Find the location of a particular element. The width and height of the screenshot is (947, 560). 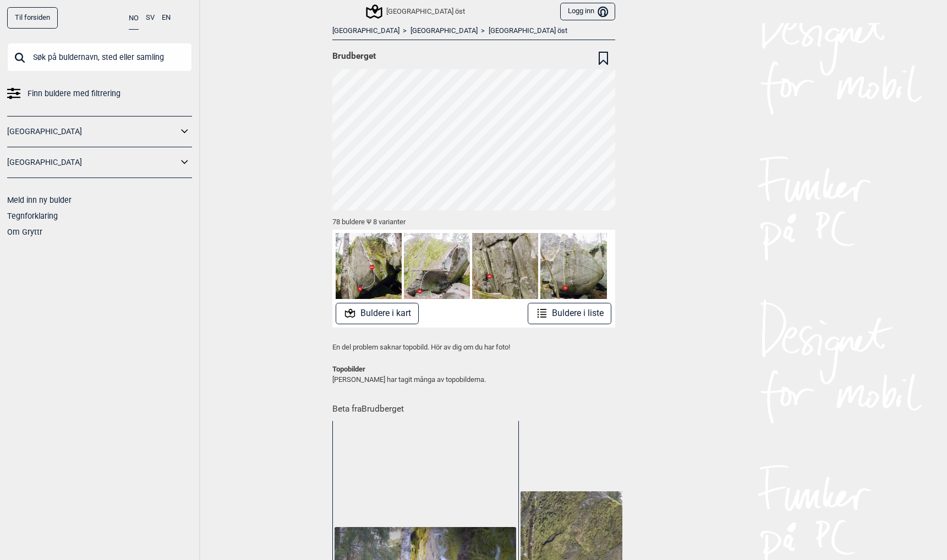

a: Finn buldere med filtrering is located at coordinates (99, 94).